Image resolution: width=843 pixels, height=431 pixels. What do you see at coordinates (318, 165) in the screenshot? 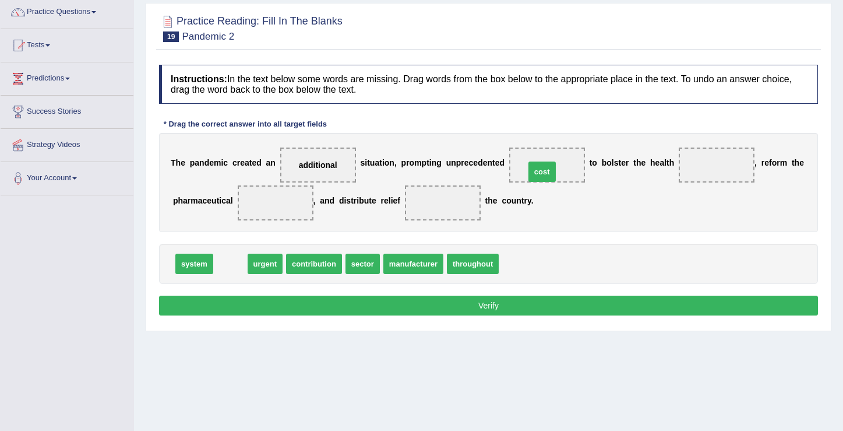
I see `span: additional` at bounding box center [318, 165].